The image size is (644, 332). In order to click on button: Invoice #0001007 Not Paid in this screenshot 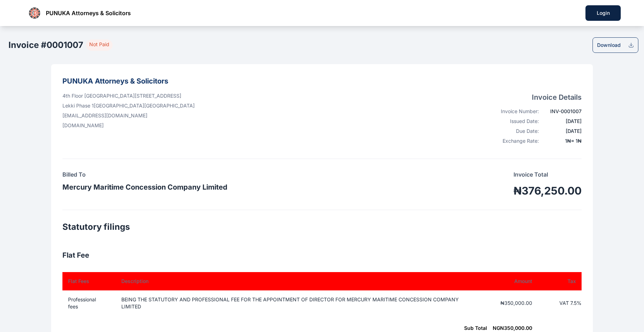, I will do `click(59, 45)`.